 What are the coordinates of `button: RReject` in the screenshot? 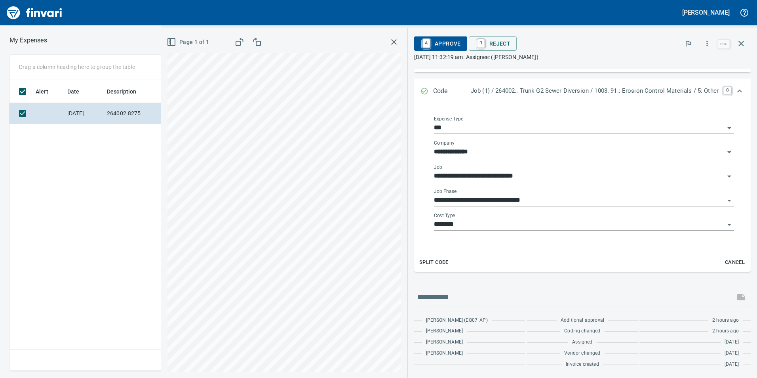 It's located at (492, 44).